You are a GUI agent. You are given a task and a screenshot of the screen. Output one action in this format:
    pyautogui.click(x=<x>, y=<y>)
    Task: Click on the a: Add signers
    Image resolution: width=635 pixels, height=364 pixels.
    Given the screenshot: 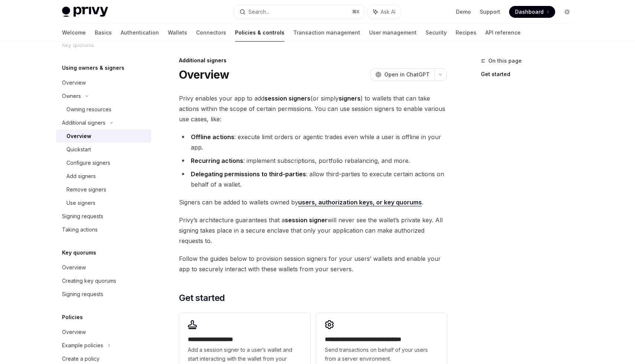 What is the action you would take?
    pyautogui.click(x=103, y=177)
    